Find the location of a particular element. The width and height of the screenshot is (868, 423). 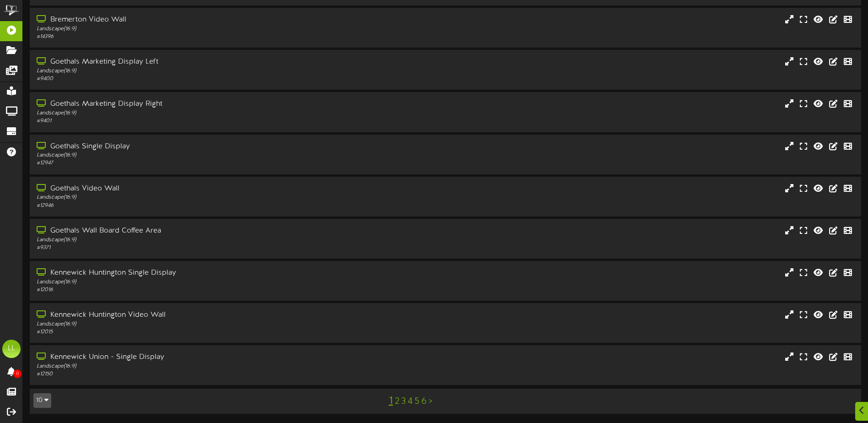

div: Goethals Video Wall is located at coordinates (203, 188).